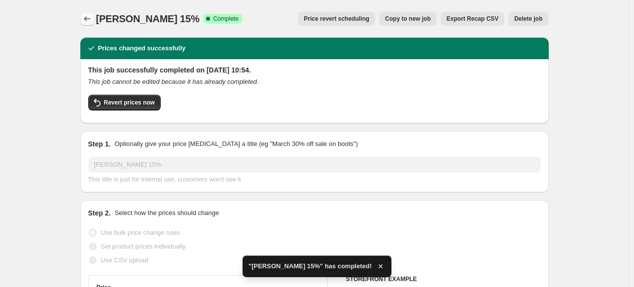  Describe the element at coordinates (336, 19) in the screenshot. I see `span: Price revert scheduling` at that location.